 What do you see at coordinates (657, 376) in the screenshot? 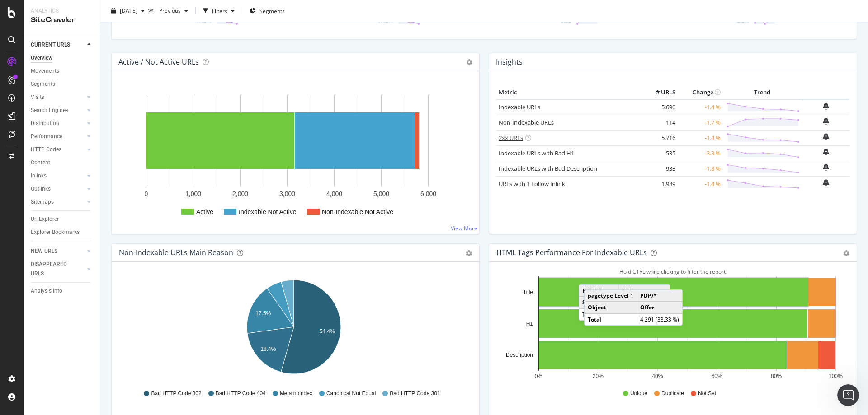
I see `text: 40%` at bounding box center [657, 376].